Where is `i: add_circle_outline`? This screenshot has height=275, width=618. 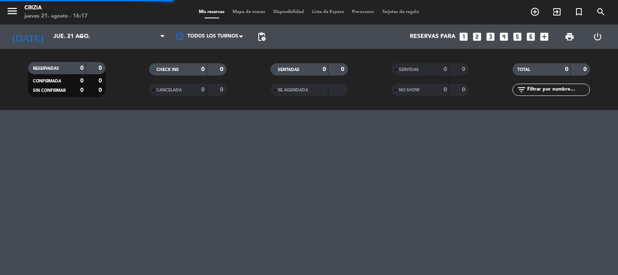 i: add_circle_outline is located at coordinates (535, 12).